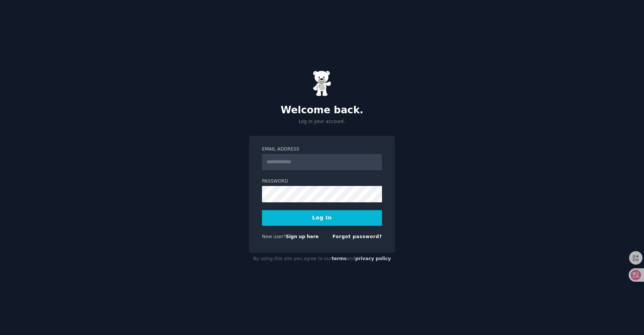  What do you see at coordinates (322, 259) in the screenshot?
I see `div: By using this site you agree to our and` at bounding box center [322, 259].